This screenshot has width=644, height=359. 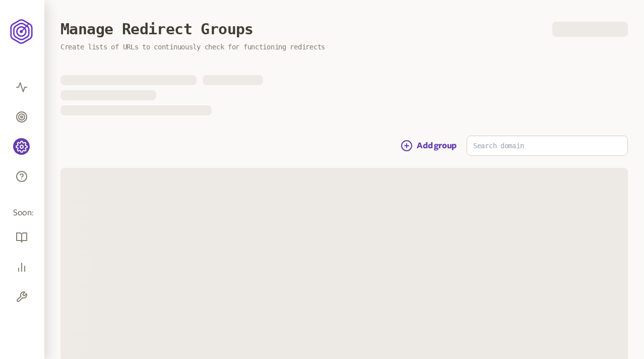 I want to click on span: Soon:, so click(x=22, y=213).